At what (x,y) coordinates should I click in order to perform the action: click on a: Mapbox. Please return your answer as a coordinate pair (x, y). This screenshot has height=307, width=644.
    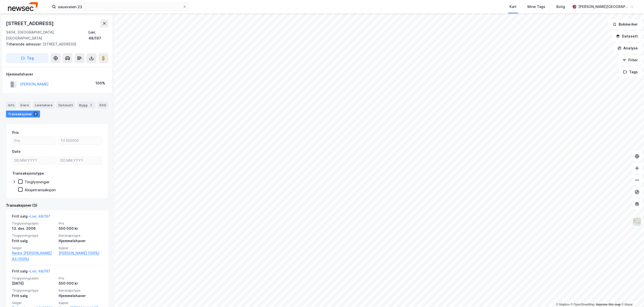
    Looking at the image, I should click on (563, 305).